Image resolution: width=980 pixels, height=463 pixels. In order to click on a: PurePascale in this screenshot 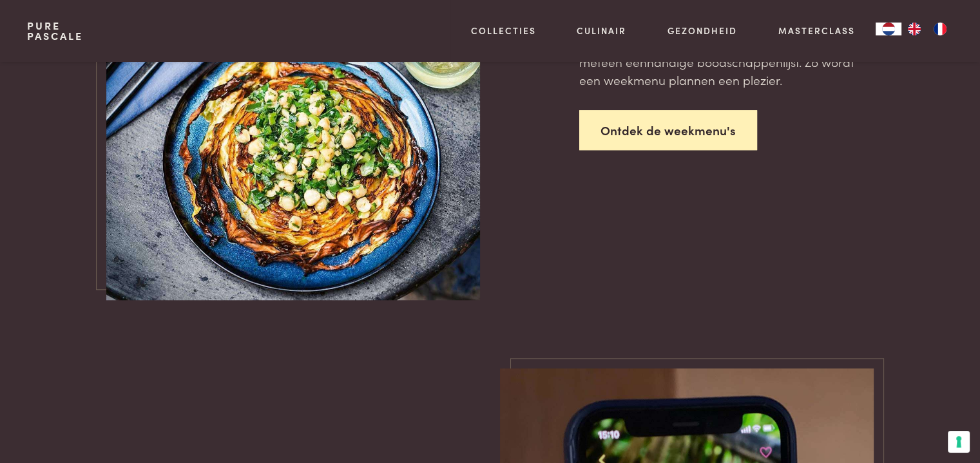, I will do `click(55, 31)`.